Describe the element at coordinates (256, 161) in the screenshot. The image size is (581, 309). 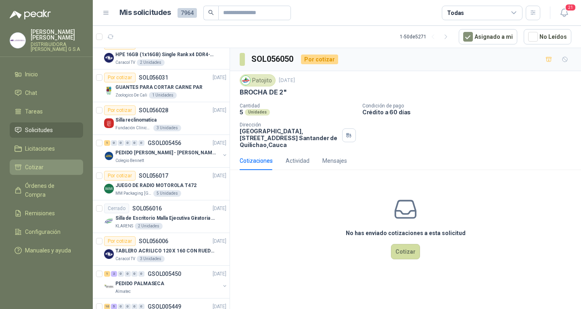
I see `div: Cotizaciones` at that location.